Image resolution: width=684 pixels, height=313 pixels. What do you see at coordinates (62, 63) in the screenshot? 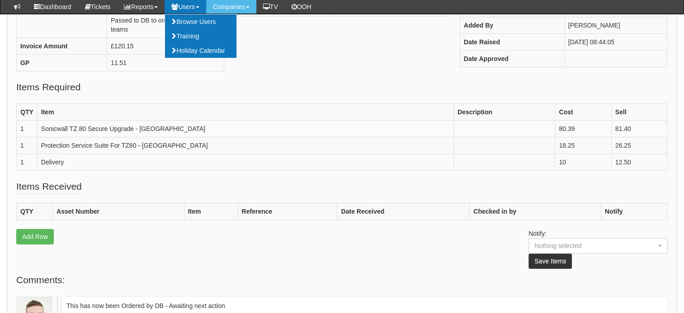
I see `th: GP` at bounding box center [62, 63].